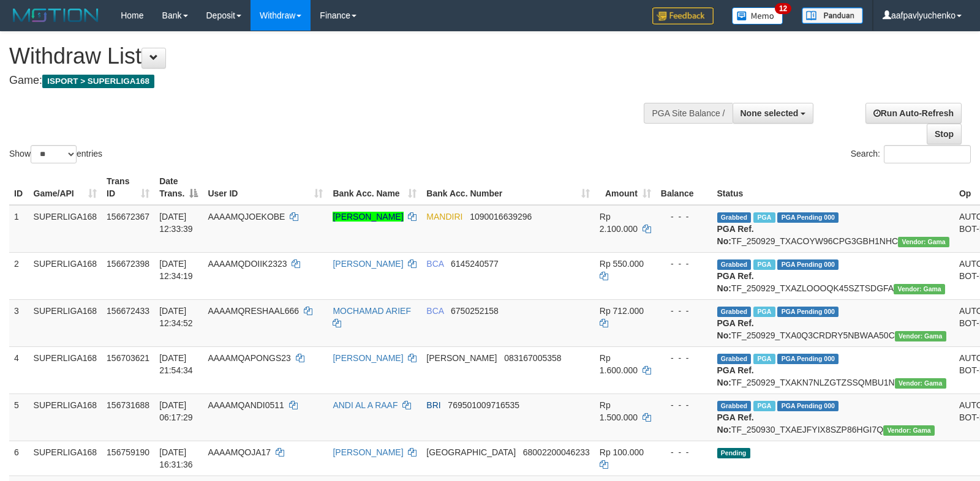 The width and height of the screenshot is (980, 481). I want to click on div: PGA Site Balance /, so click(687, 113).